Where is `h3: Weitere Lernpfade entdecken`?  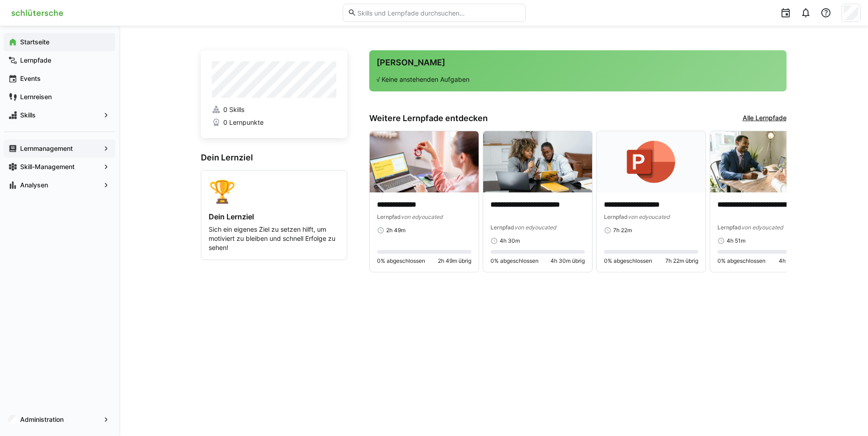 h3: Weitere Lernpfade entdecken is located at coordinates (428, 119).